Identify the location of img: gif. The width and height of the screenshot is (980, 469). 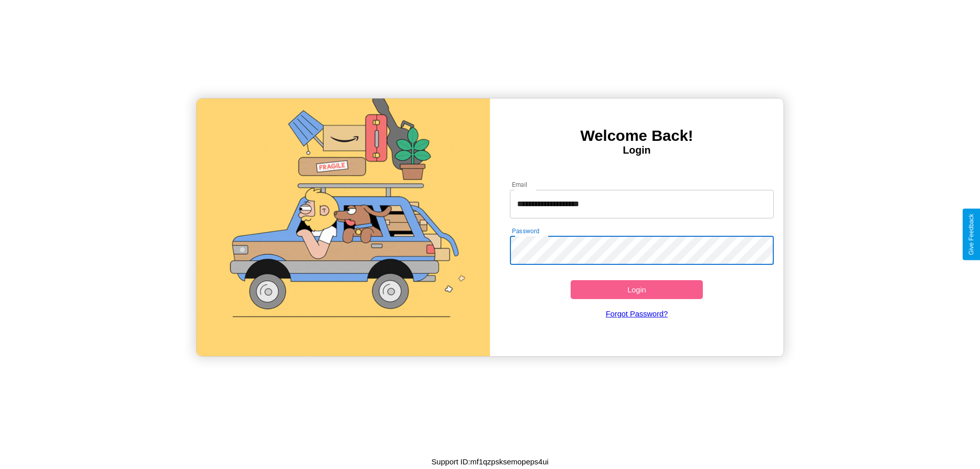
(343, 227).